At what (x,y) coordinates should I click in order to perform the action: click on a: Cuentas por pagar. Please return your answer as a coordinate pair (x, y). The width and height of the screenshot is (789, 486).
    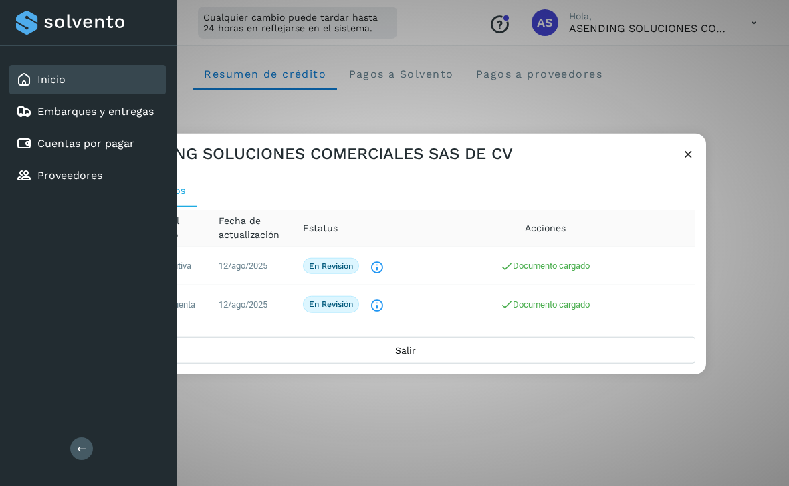
    Looking at the image, I should click on (86, 143).